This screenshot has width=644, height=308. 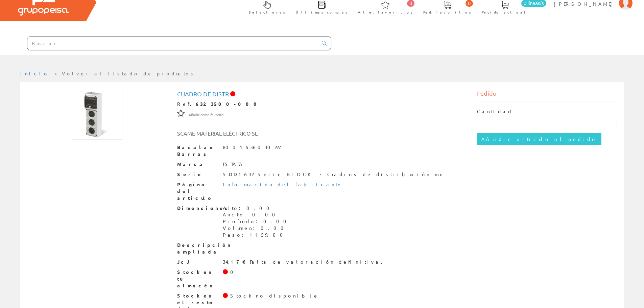 I want to click on font: 0 líneas/s, so click(x=534, y=3).